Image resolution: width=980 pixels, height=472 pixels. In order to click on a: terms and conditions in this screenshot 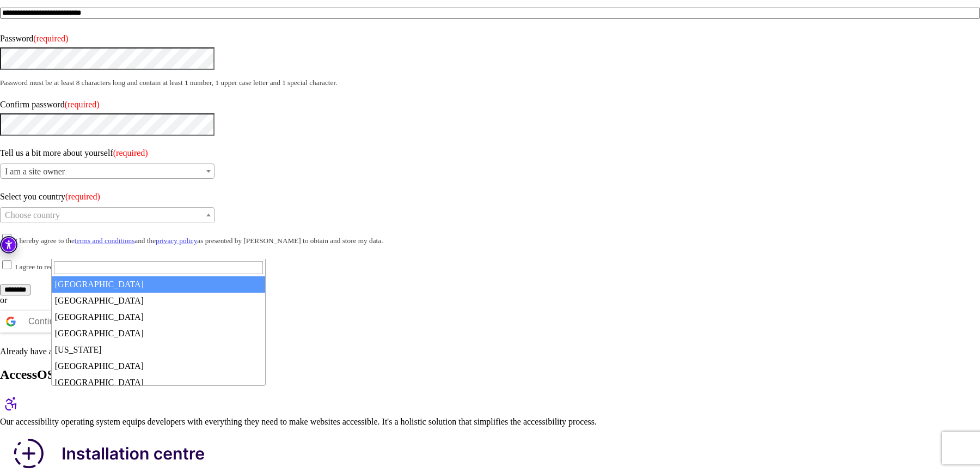, I will do `click(104, 240)`.